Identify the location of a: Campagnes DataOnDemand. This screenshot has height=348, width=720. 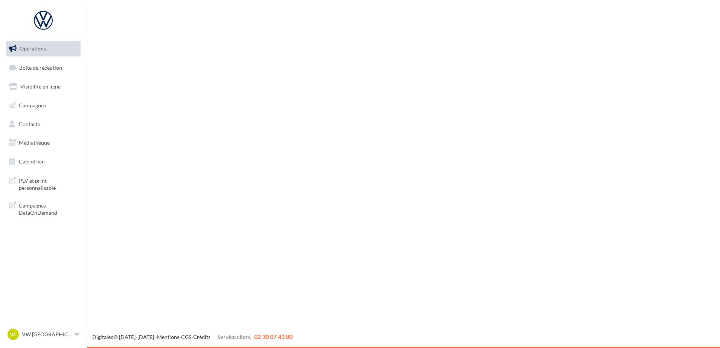
(43, 208).